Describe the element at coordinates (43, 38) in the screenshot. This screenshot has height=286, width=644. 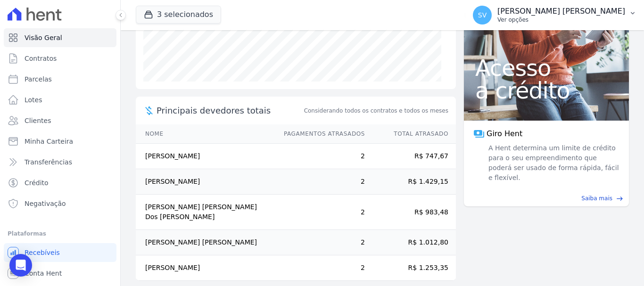
I see `span: Visão Geral` at that location.